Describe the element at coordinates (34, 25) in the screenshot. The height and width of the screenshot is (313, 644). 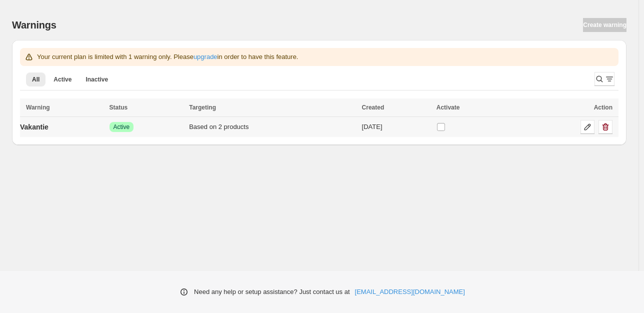
I see `h2: Warnings` at that location.